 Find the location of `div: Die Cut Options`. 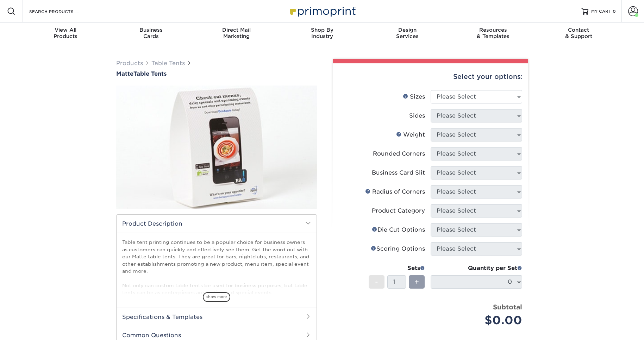

div: Die Cut Options is located at coordinates (398, 230).